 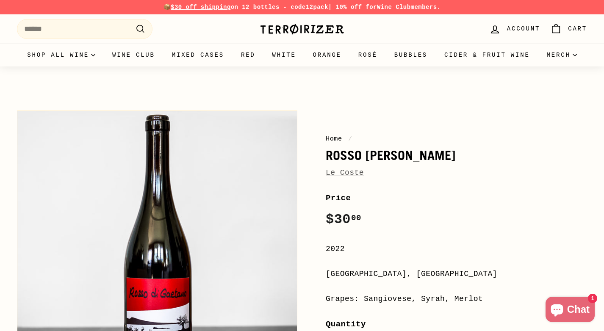 I want to click on strong: 12pack, so click(x=317, y=7).